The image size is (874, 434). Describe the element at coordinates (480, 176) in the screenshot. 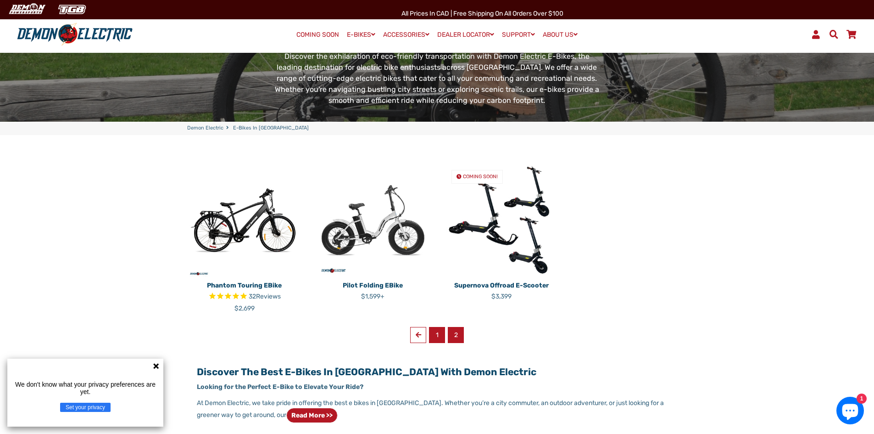

I see `span: COMING SOON!` at that location.